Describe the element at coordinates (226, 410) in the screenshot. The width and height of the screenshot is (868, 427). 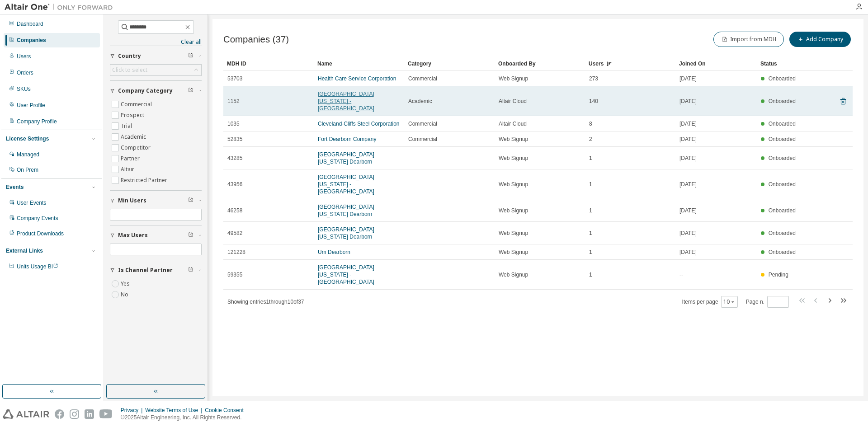
I see `div: Cookie Consent` at that location.